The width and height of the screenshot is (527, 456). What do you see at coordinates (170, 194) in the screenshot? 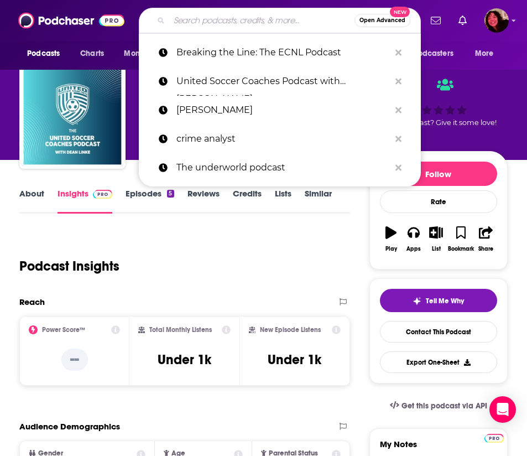
I see `div: 5` at bounding box center [170, 194].